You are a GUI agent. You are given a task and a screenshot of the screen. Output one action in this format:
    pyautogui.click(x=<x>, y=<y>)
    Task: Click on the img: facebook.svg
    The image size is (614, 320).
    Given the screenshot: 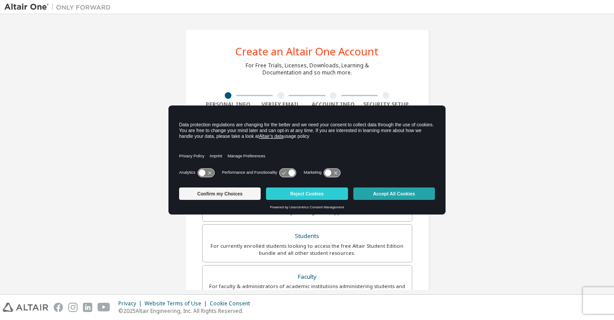 What is the action you would take?
    pyautogui.click(x=58, y=307)
    